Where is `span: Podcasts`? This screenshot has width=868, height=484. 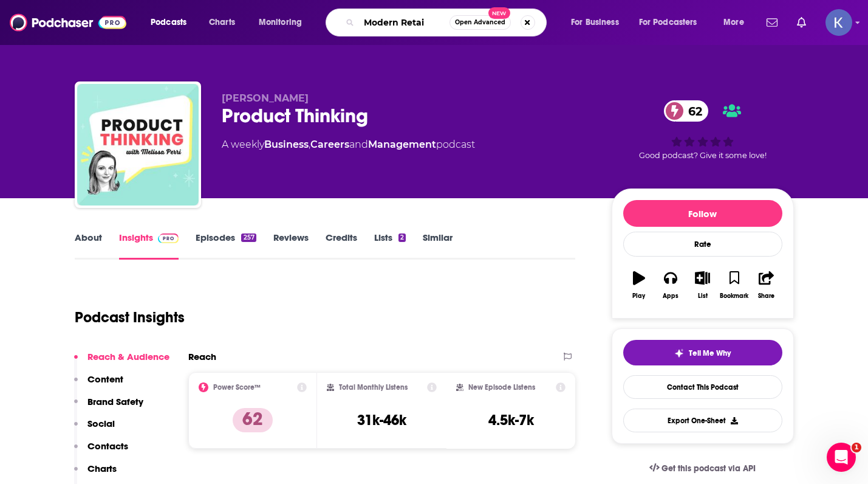 span: Podcasts is located at coordinates (168, 23).